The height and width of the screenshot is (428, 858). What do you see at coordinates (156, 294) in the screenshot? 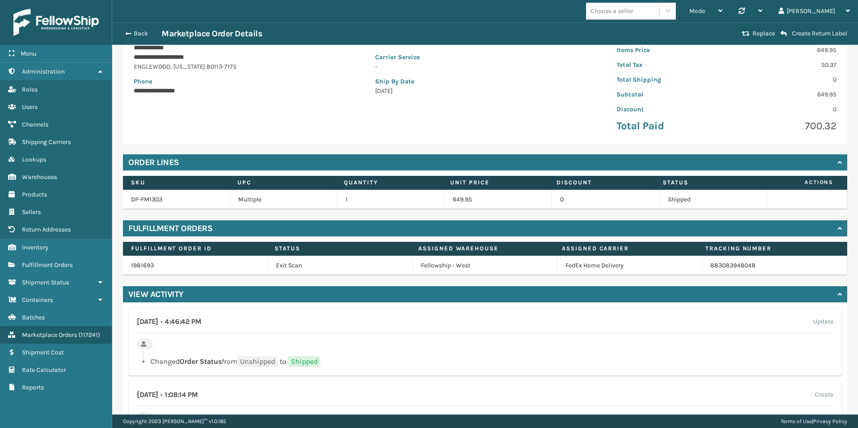
I see `h4: View Activity` at bounding box center [156, 294].